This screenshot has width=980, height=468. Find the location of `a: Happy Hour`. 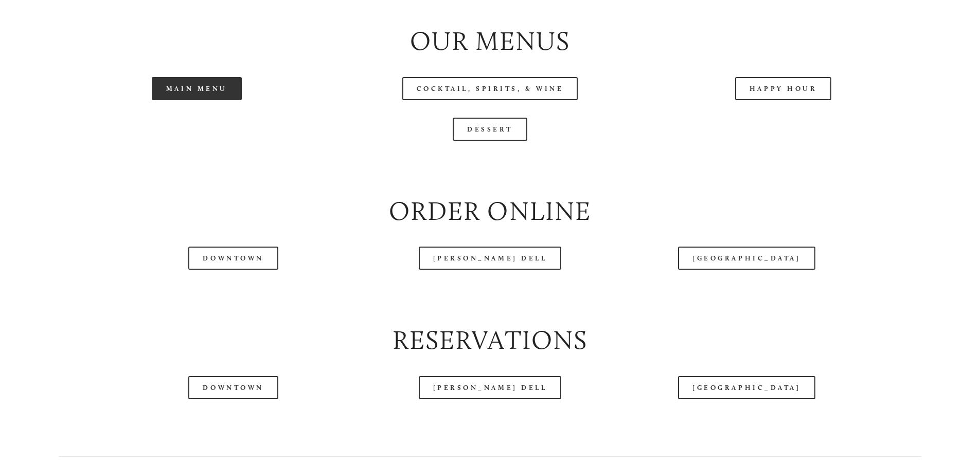

a: Happy Hour is located at coordinates (783, 89).